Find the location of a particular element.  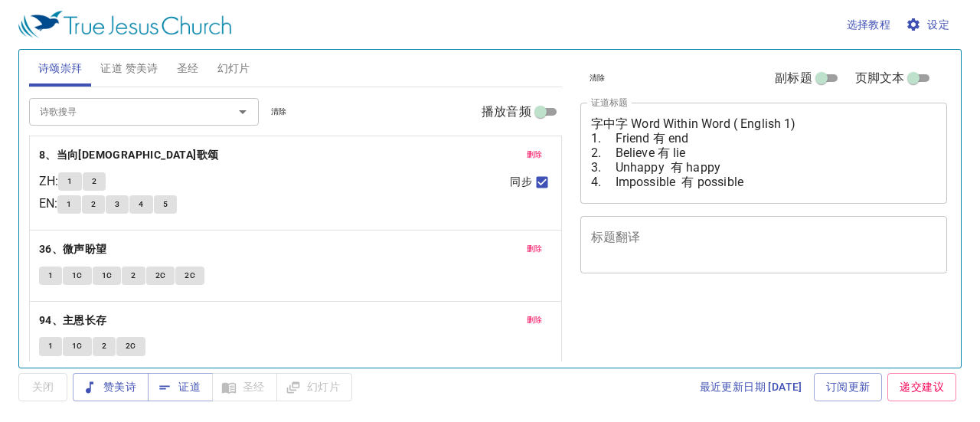

textarea: 字中字 Word Within Word ( English 1) 1. Friend 有 end 2. Believe 有 lie 3. Unhappy 有 happy 4. Impossib... is located at coordinates (764, 152).